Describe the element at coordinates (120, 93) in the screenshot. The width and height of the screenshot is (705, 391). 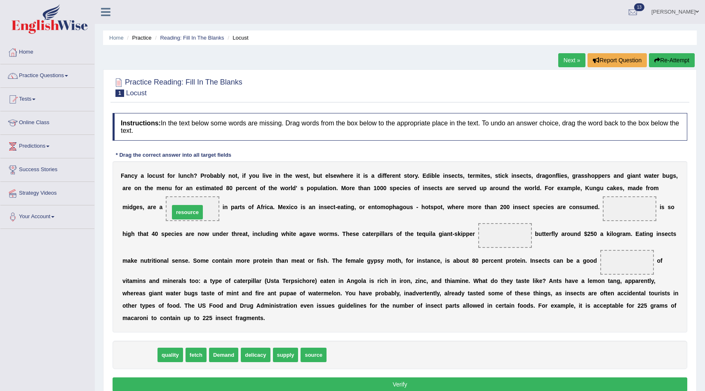
I see `span: 1` at that location.